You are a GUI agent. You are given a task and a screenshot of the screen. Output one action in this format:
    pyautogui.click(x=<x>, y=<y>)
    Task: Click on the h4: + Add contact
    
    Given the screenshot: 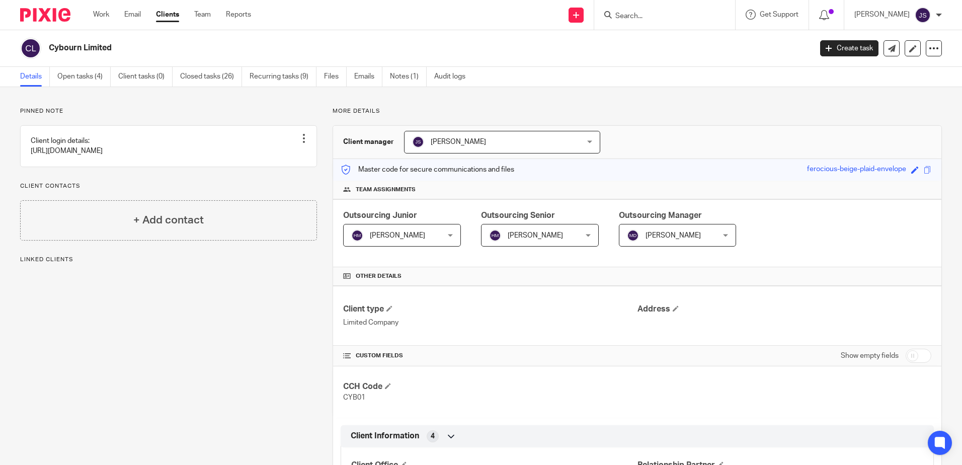 What is the action you would take?
    pyautogui.click(x=169, y=220)
    